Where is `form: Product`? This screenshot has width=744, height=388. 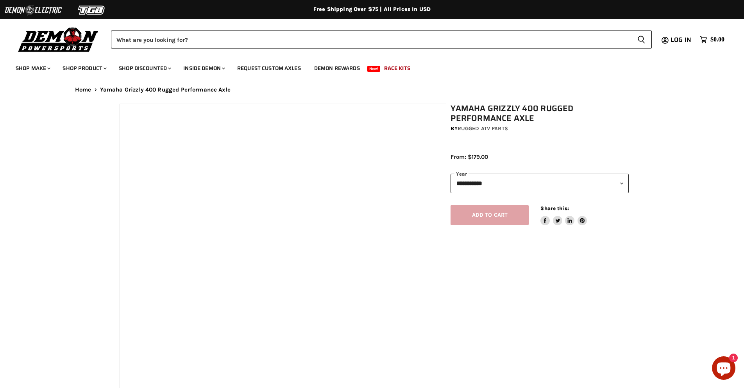 form: Product is located at coordinates (381, 39).